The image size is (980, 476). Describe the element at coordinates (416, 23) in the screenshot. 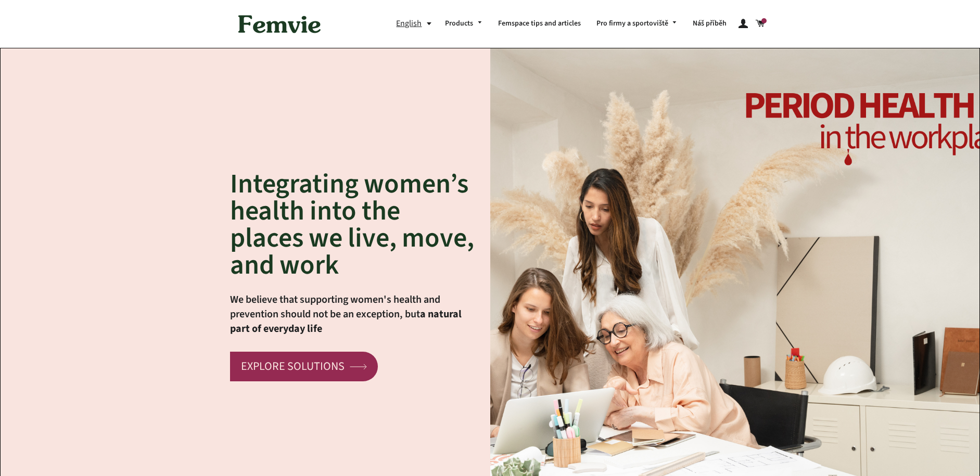

I see `button: English` at that location.